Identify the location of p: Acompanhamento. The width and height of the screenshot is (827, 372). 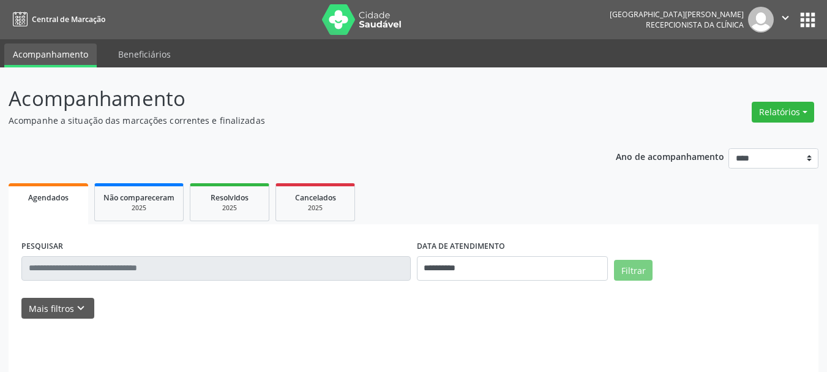
(292, 99).